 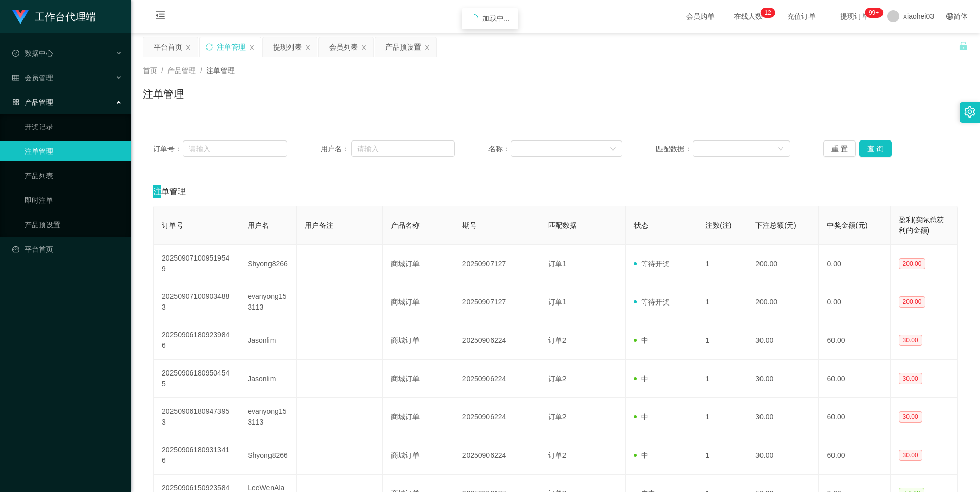 I want to click on span: 下注总额(元), so click(x=775, y=225).